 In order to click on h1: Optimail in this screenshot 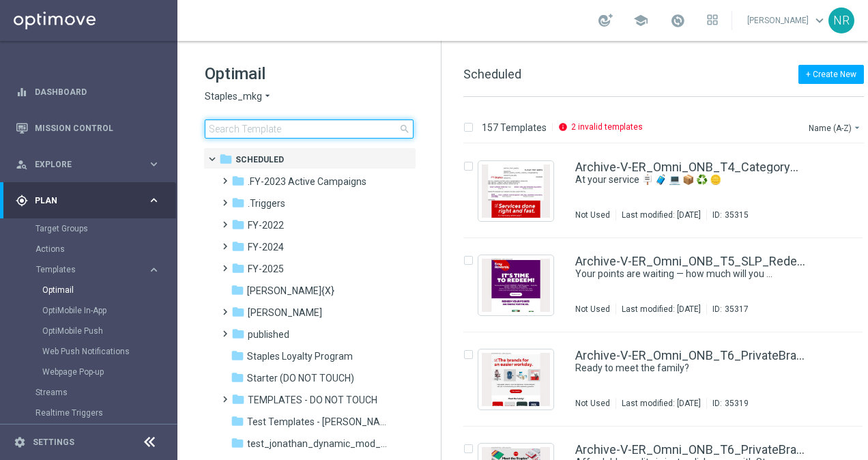, I will do `click(309, 74)`.